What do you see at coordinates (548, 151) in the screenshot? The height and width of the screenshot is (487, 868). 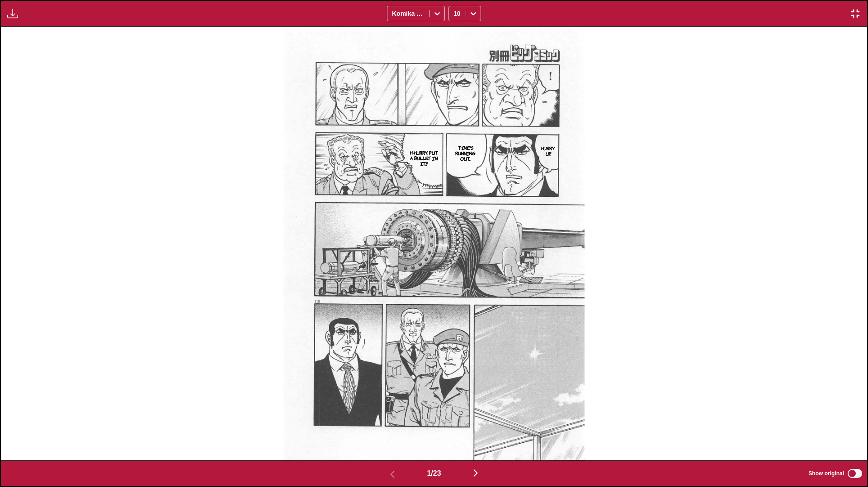 I see `p: Hurry up,` at bounding box center [548, 151].